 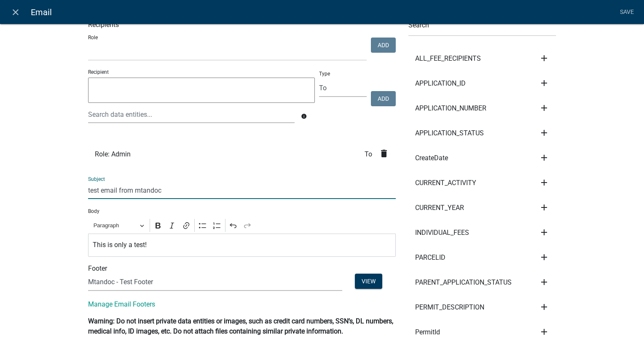 What do you see at coordinates (304, 117) in the screenshot?
I see `i: info` at bounding box center [304, 117].